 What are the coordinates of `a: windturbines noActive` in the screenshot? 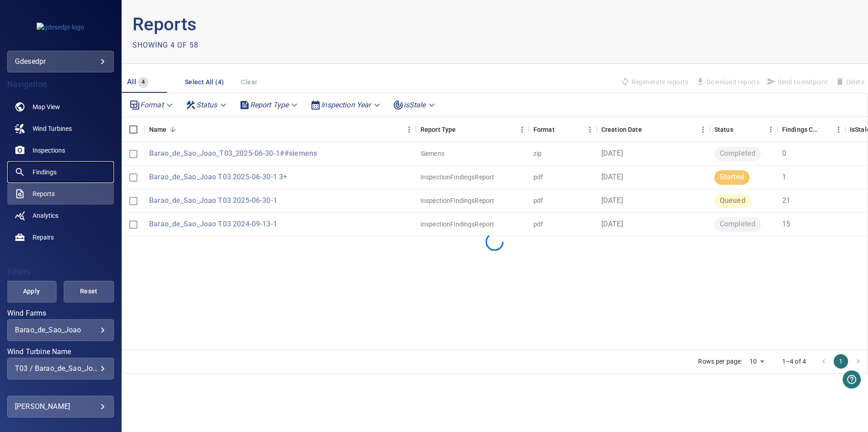 It's located at (61, 128).